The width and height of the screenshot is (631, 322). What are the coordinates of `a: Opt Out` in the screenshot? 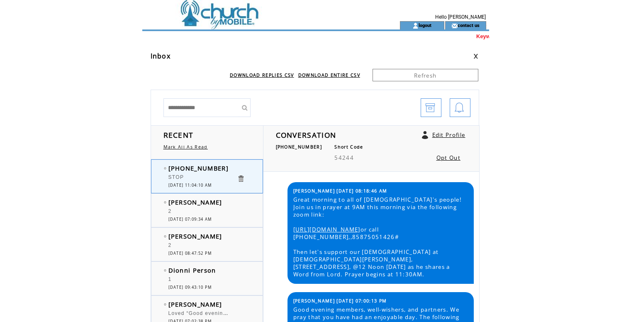 It's located at (449, 158).